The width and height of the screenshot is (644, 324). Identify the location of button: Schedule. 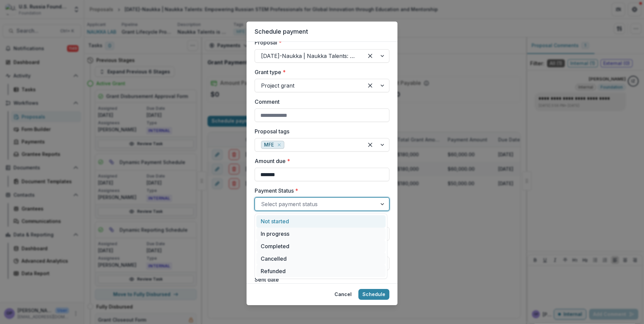
(374, 295).